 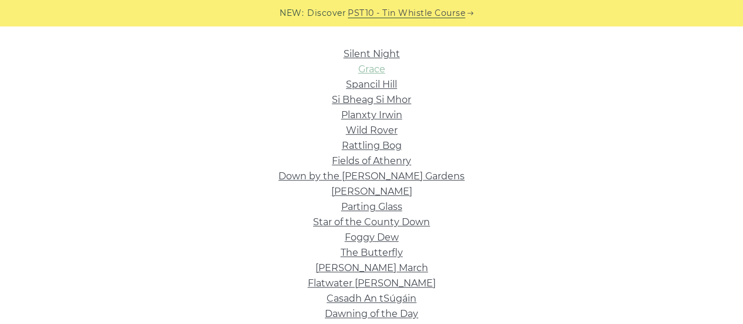 What do you see at coordinates (372, 69) in the screenshot?
I see `a: Grace` at bounding box center [372, 69].